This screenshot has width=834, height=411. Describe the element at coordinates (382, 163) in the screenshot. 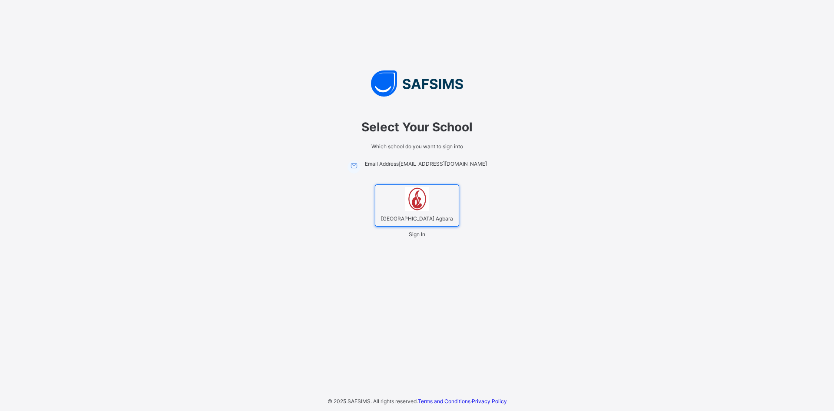

I see `span: Email Address` at that location.